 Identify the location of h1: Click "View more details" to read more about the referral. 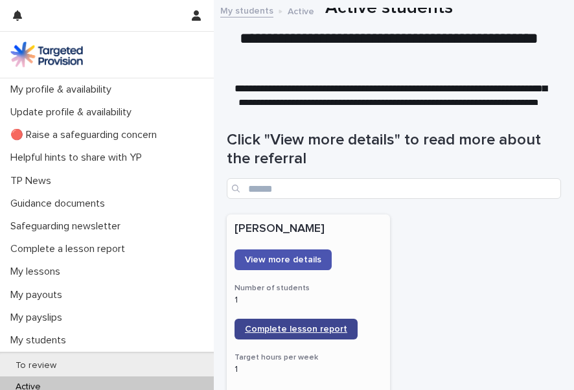
(394, 150).